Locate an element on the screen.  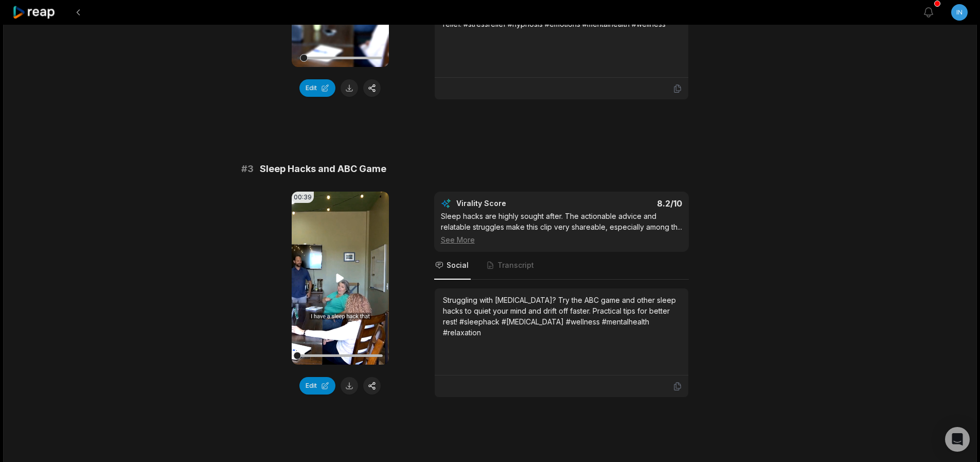
div: Open Intercom Messenger is located at coordinates (957, 439).